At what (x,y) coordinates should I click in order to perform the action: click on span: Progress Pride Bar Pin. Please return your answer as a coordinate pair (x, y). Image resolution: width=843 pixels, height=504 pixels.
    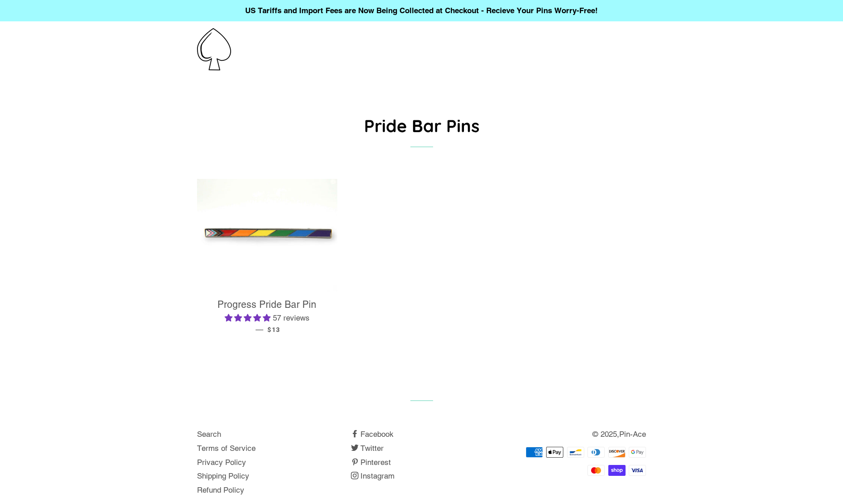
    Looking at the image, I should click on (267, 304).